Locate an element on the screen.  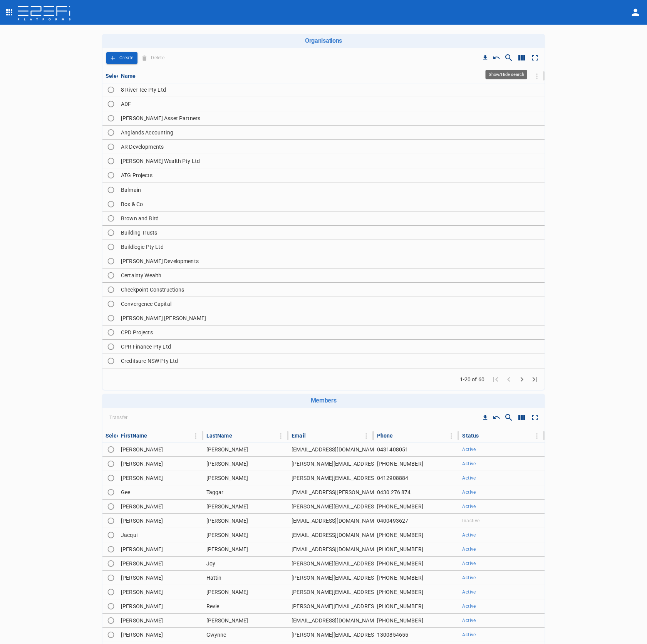
td: Building Trusts is located at coordinates (332, 233).